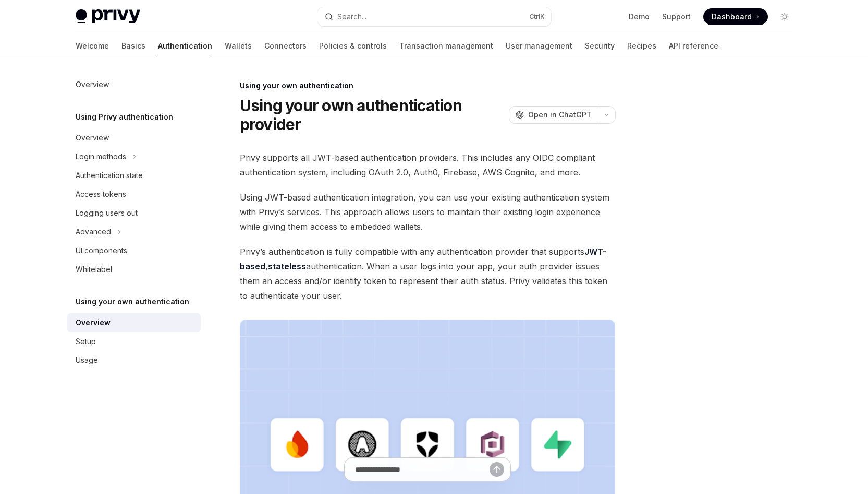  Describe the element at coordinates (94, 269) in the screenshot. I see `div: Whitelabel` at that location.